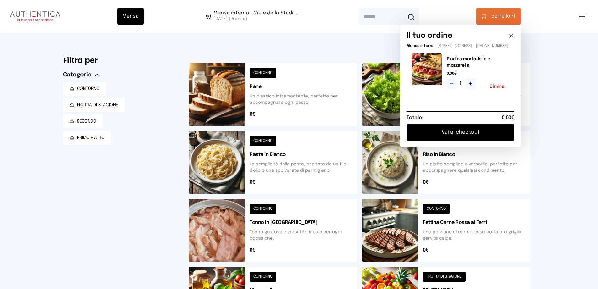 The width and height of the screenshot is (598, 289). Describe the element at coordinates (415, 118) in the screenshot. I see `h6: Totale:` at that location.